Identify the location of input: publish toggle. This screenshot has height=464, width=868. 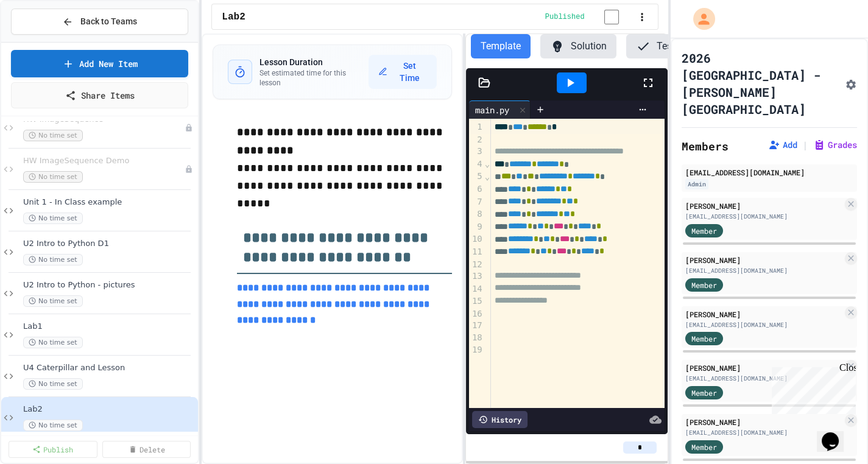
(611, 17).